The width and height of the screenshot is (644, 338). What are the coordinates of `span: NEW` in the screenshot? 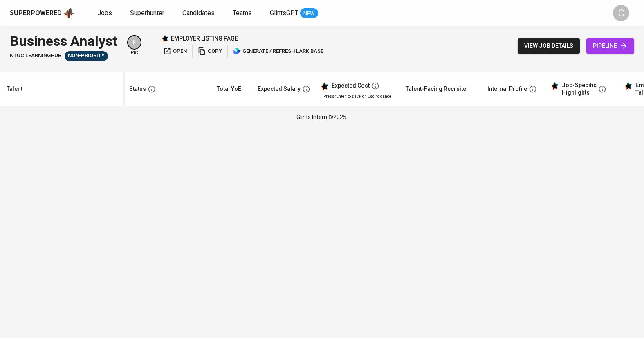 It's located at (309, 13).